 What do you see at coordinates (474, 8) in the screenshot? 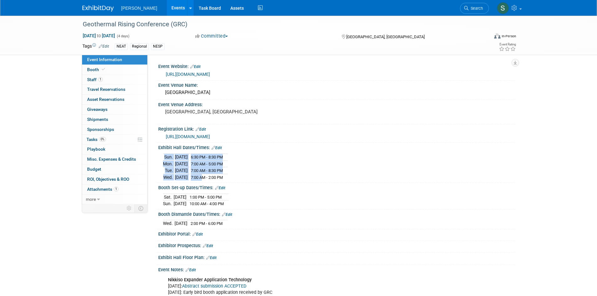
I see `a: Search` at bounding box center [474, 8].